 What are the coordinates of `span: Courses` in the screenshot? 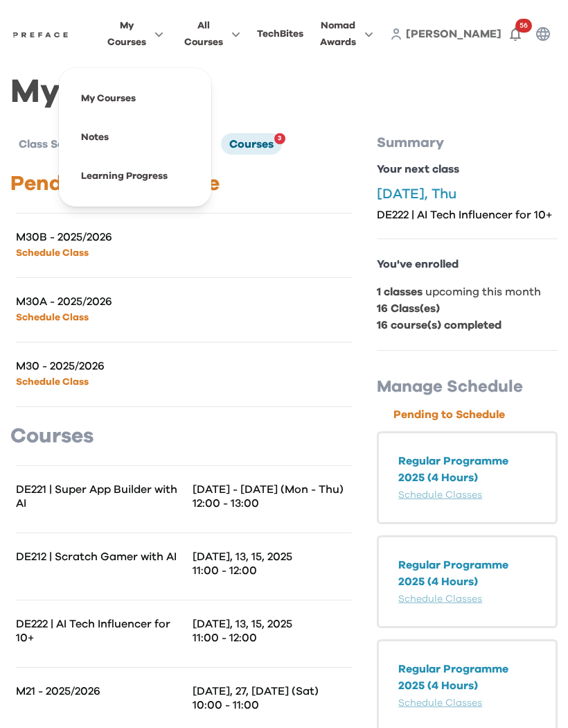 It's located at (251, 144).